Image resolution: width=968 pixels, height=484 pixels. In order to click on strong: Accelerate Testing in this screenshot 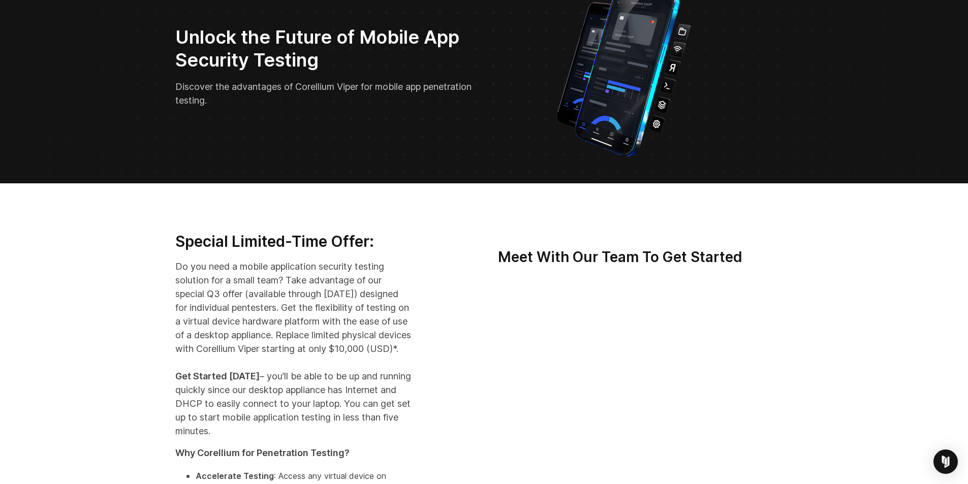, I will do `click(235, 476)`.